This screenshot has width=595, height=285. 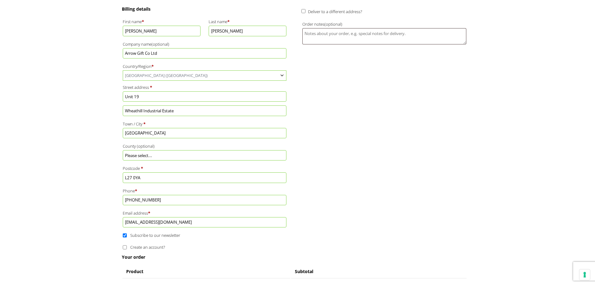 I want to click on h3: Billing details, so click(x=205, y=9).